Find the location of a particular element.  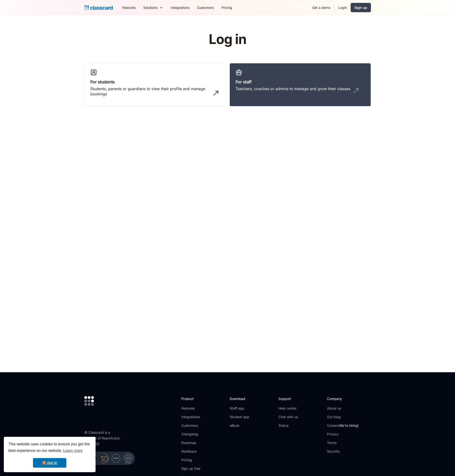

a: For studentsStudents, parents or guardians to view their profile and manage bookings is located at coordinates (155, 85).